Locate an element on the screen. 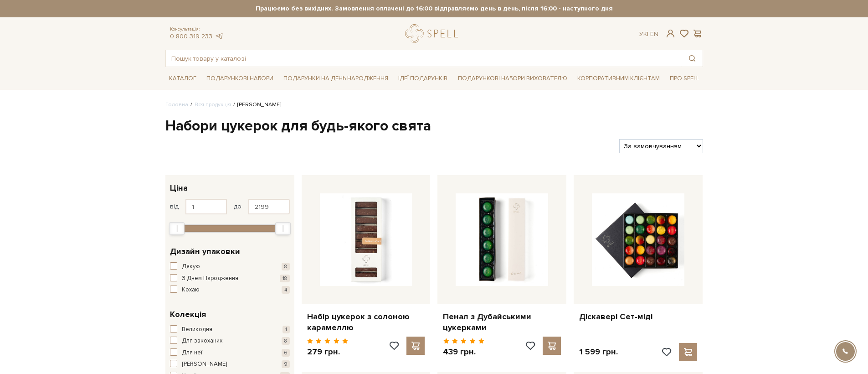 This screenshot has height=374, width=868. span: Великодня is located at coordinates (197, 330).